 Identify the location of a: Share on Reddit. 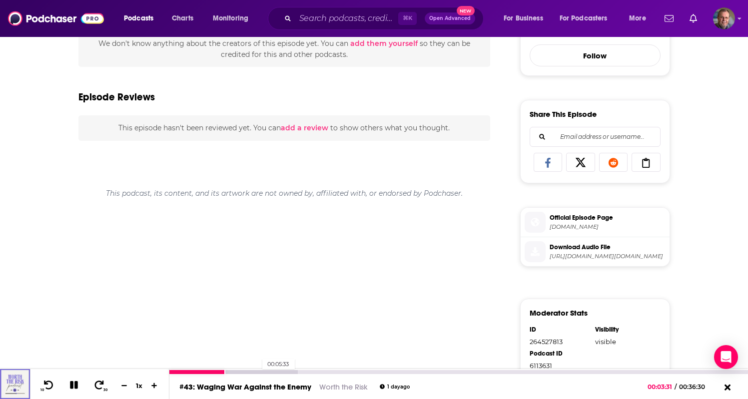
(613, 162).